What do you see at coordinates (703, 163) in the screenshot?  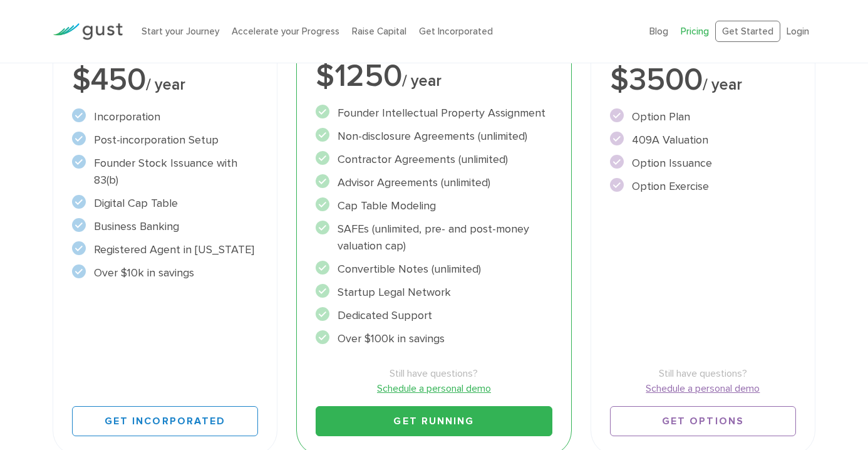 I see `li: Option Issuance` at bounding box center [703, 163].